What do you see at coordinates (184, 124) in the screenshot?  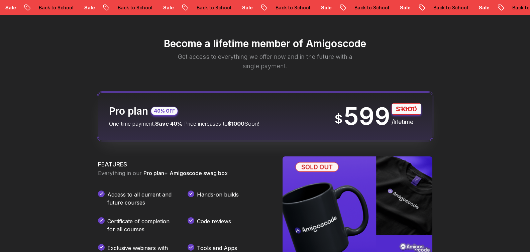 I see `p: One time payment, Price increases to Soon!` at bounding box center [184, 124].